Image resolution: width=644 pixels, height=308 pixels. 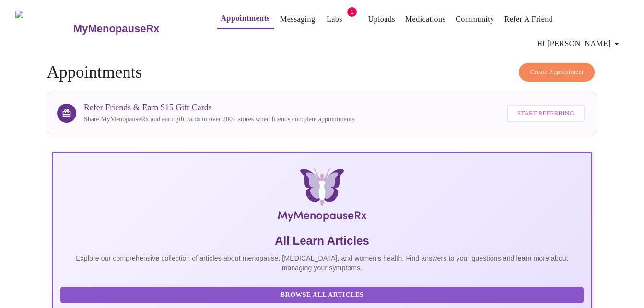 I want to click on span: Browse All Articles, so click(x=322, y=295).